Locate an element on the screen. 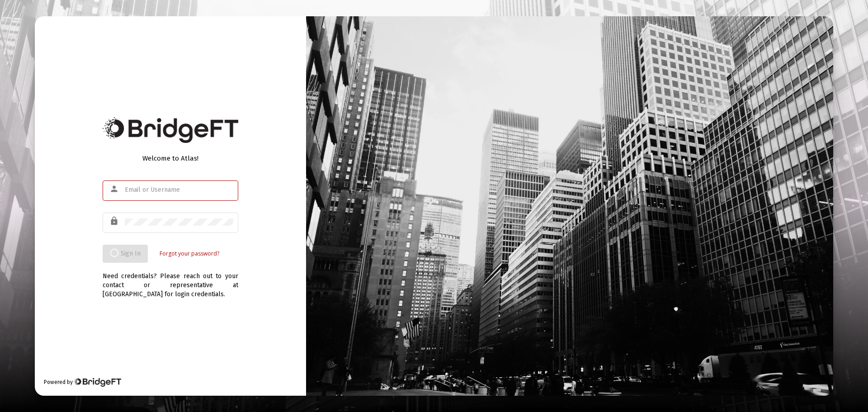 The width and height of the screenshot is (868, 412). mat-icon: lock is located at coordinates (115, 221).